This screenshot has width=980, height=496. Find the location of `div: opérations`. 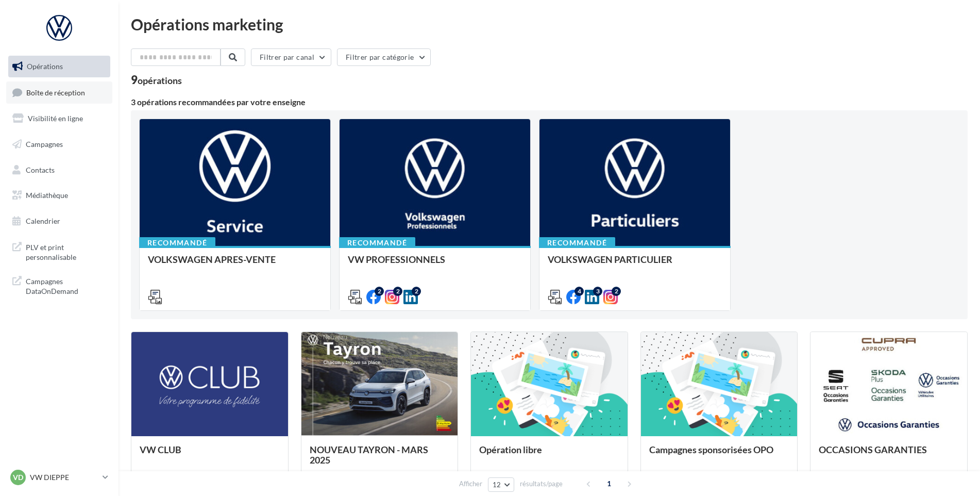

div: opérations is located at coordinates (160, 81).